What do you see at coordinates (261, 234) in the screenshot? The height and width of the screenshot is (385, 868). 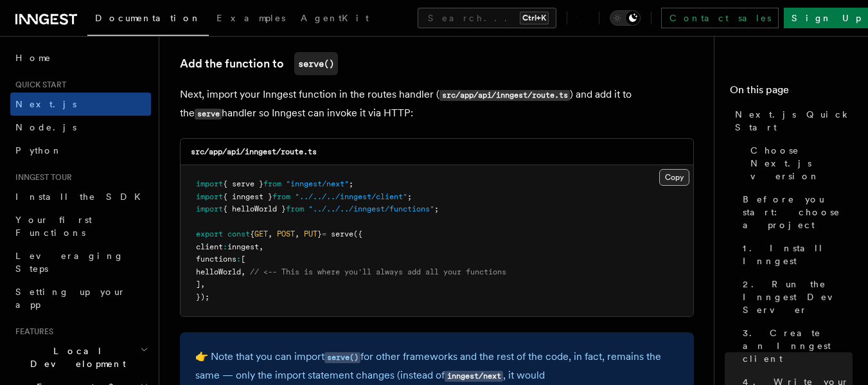 I see `span: GET` at bounding box center [261, 234].